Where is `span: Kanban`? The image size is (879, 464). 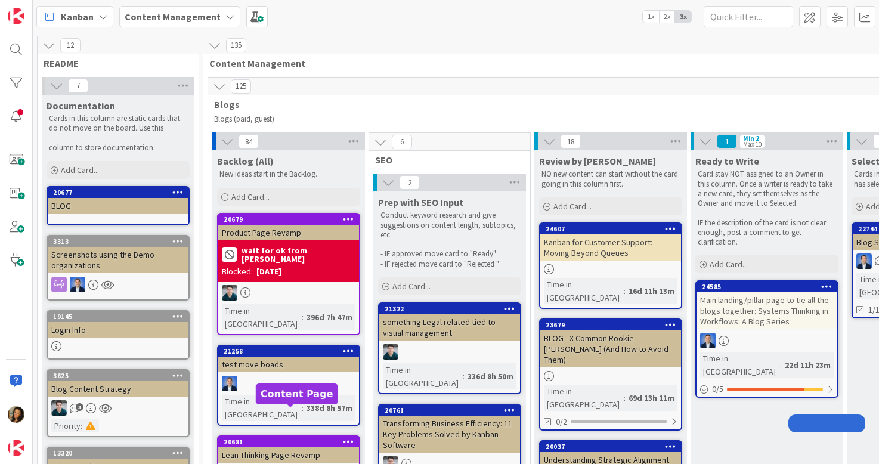
span: Kanban is located at coordinates (77, 17).